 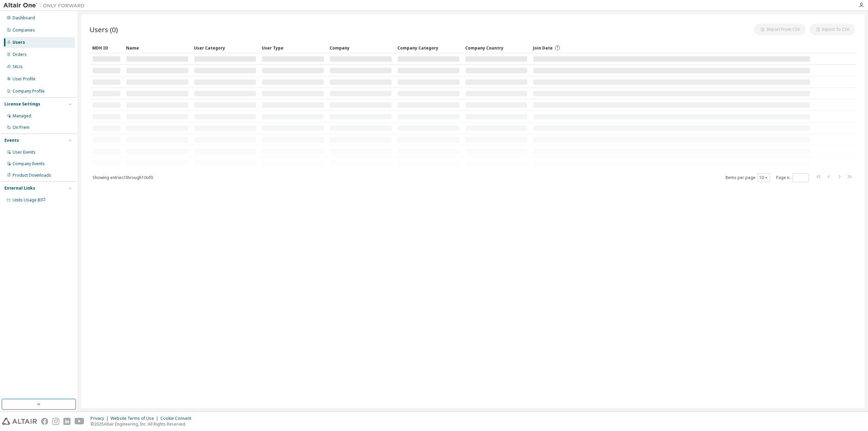 I want to click on span: Page n., so click(x=792, y=177).